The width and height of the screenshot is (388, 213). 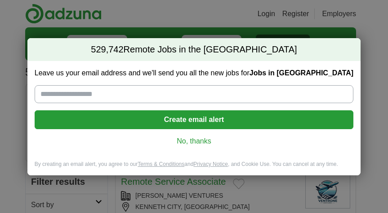 What do you see at coordinates (194, 73) in the screenshot?
I see `label: Leave us your email address and we'll send you all the new jobs for` at bounding box center [194, 73].